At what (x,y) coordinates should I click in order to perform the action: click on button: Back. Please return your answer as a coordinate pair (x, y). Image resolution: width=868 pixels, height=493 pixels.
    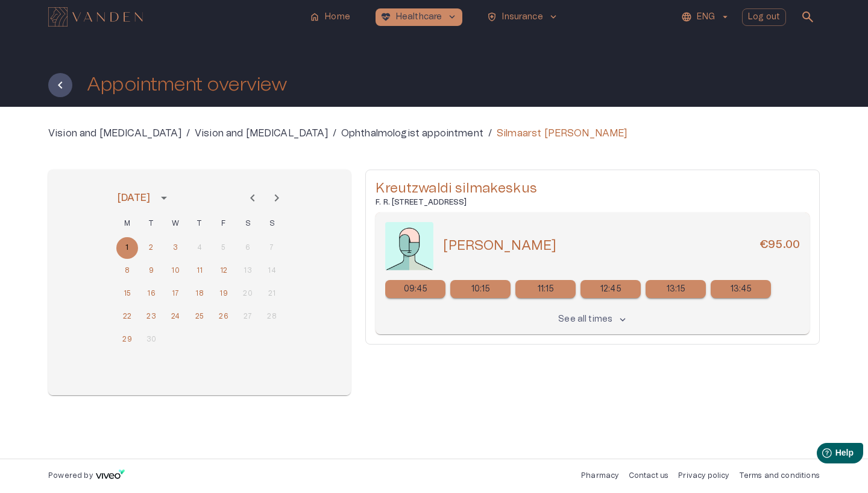
    Looking at the image, I should click on (60, 85).